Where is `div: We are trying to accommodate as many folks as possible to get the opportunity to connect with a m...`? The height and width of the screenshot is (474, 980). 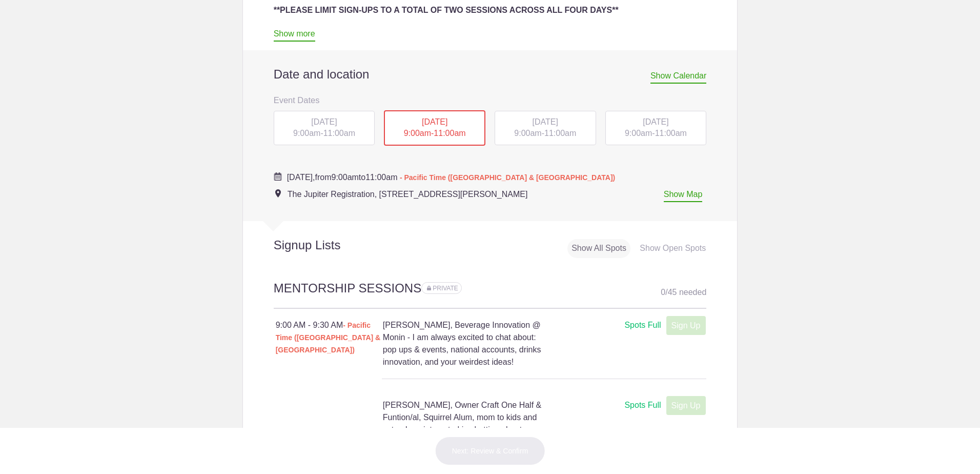 div: We are trying to accommodate as many folks as possible to get the opportunity to connect with a m... is located at coordinates (490, 28).